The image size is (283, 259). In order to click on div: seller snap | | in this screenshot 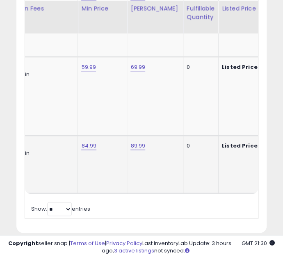, I will do `click(75, 244)`.